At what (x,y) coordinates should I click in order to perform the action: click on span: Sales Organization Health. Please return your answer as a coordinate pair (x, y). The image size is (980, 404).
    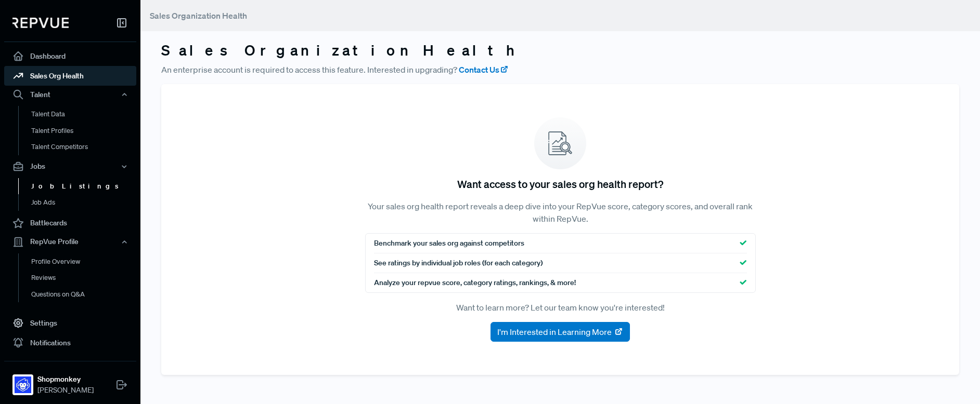
    Looking at the image, I should click on (198, 16).